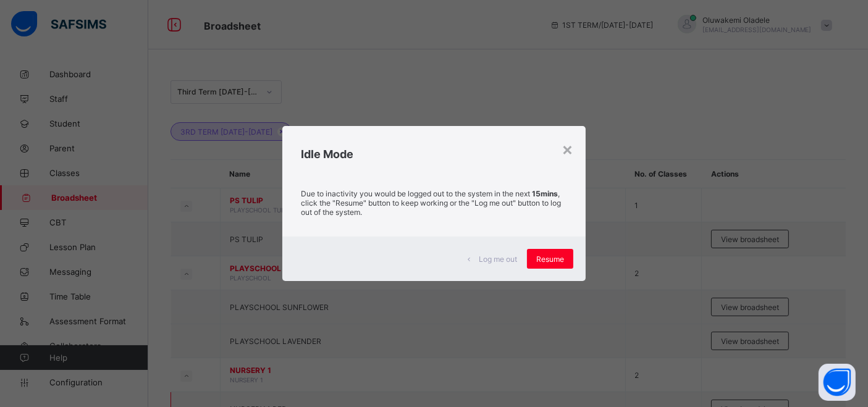  Describe the element at coordinates (498, 259) in the screenshot. I see `span: Log me out` at that location.